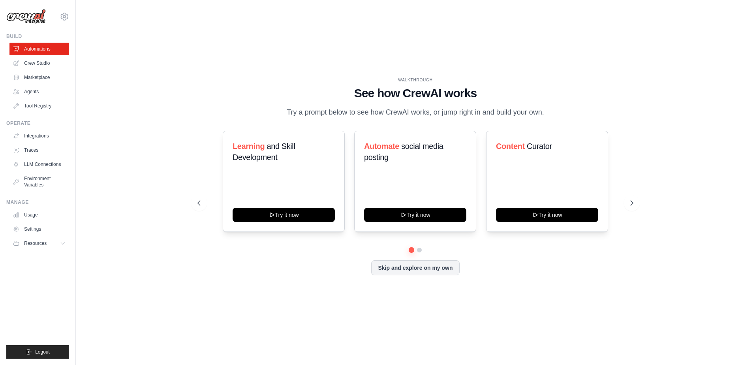 This screenshot has width=755, height=365. What do you see at coordinates (39, 63) in the screenshot?
I see `a: Crew Studio` at bounding box center [39, 63].